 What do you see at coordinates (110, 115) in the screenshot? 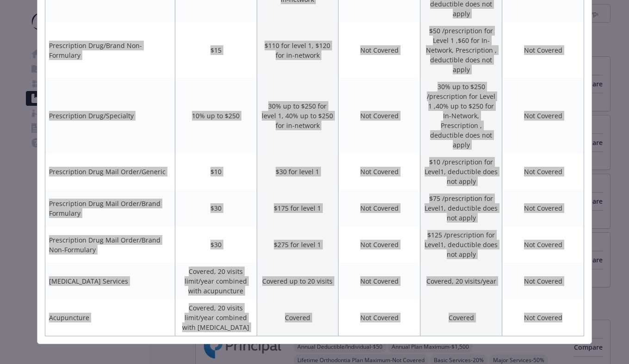
I see `td: Prescription Drug/Specialty` at bounding box center [110, 115].